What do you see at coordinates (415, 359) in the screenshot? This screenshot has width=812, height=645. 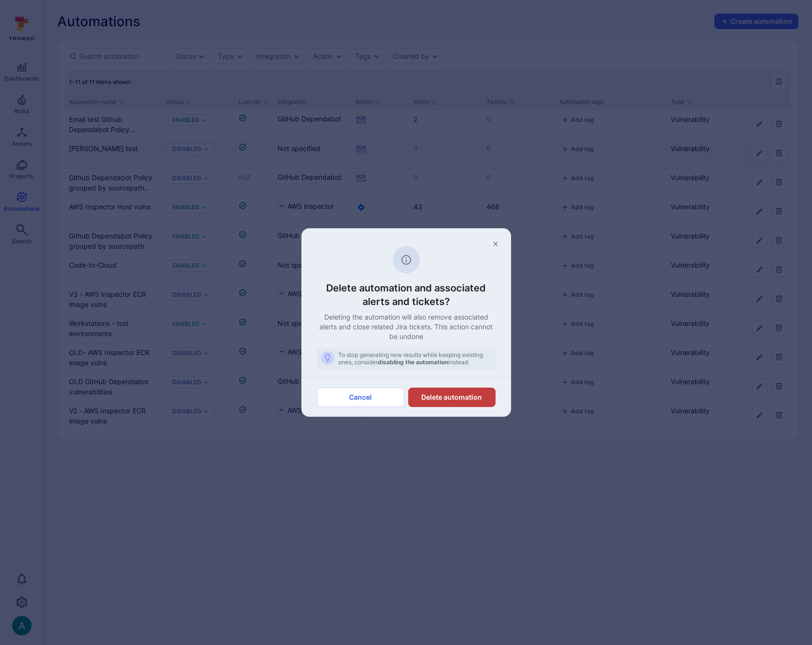 I see `span: To stop generating new results while keeping existing ones, consider instead.` at bounding box center [415, 359].